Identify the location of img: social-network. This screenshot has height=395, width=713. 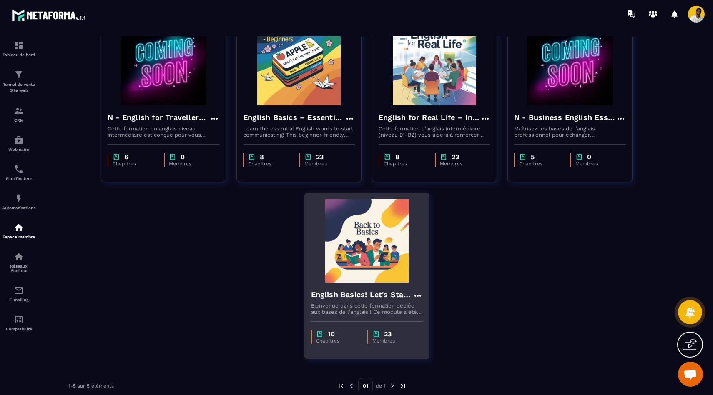
(19, 257).